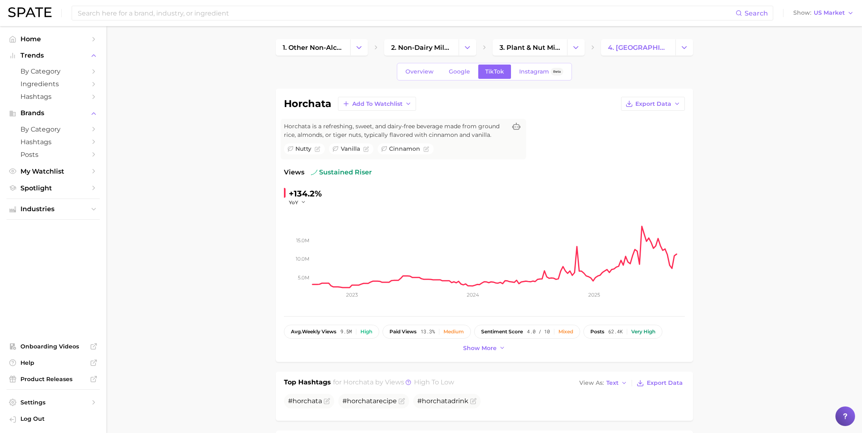 The height and width of the screenshot is (433, 862). I want to click on a: Google, so click(459, 72).